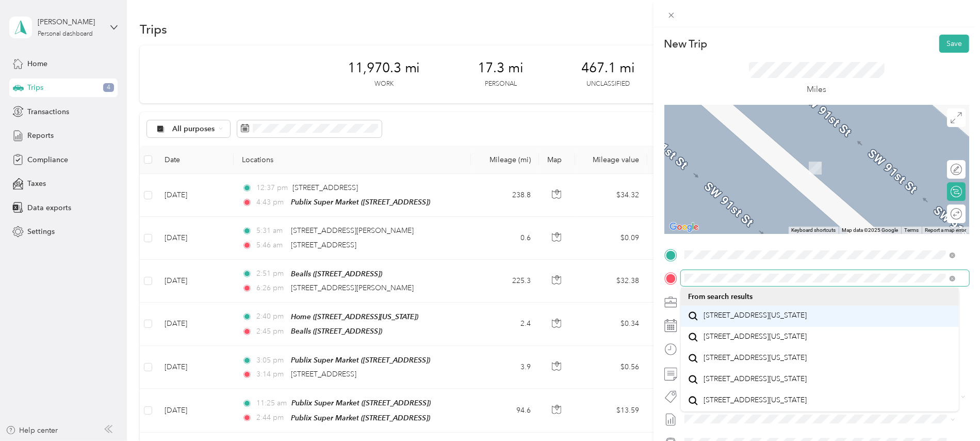 Image resolution: width=980 pixels, height=441 pixels. What do you see at coordinates (684, 227) in the screenshot?
I see `img: Google` at bounding box center [684, 227].